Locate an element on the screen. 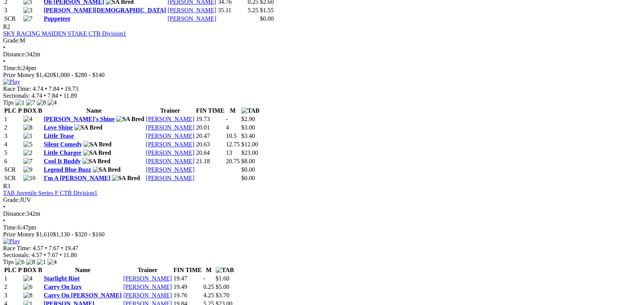 The height and width of the screenshot is (305, 644). th: Name is located at coordinates (83, 270).